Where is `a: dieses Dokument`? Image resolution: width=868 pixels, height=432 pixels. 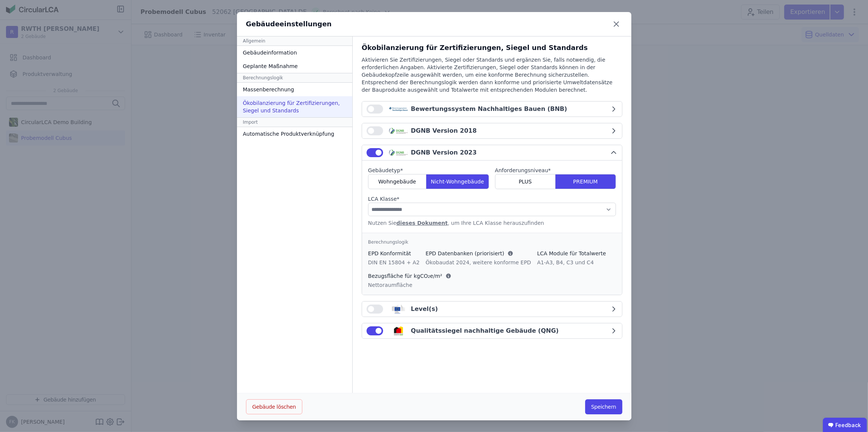 a: dieses Dokument is located at coordinates (422, 223).